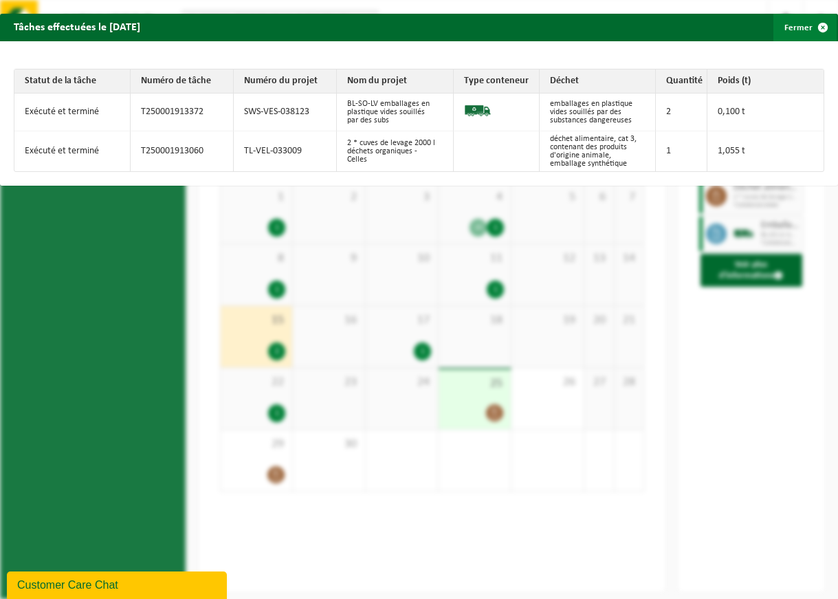 The image size is (838, 599). Describe the element at coordinates (598, 81) in the screenshot. I see `th: Déchet` at that location.